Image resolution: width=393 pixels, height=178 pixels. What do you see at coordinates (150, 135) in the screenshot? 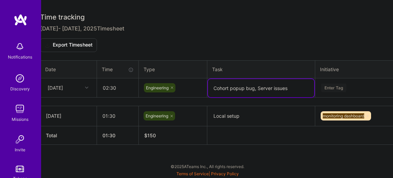
I see `span: $ 150` at bounding box center [150, 135].